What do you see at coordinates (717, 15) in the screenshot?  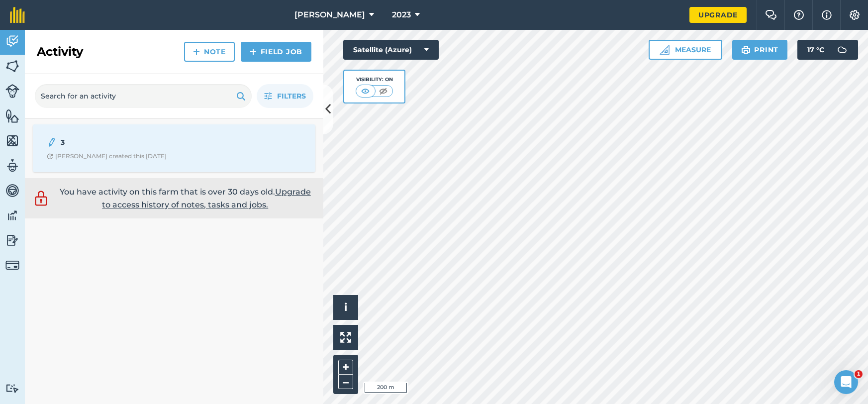 I see `a: Upgrade` at bounding box center [717, 15].